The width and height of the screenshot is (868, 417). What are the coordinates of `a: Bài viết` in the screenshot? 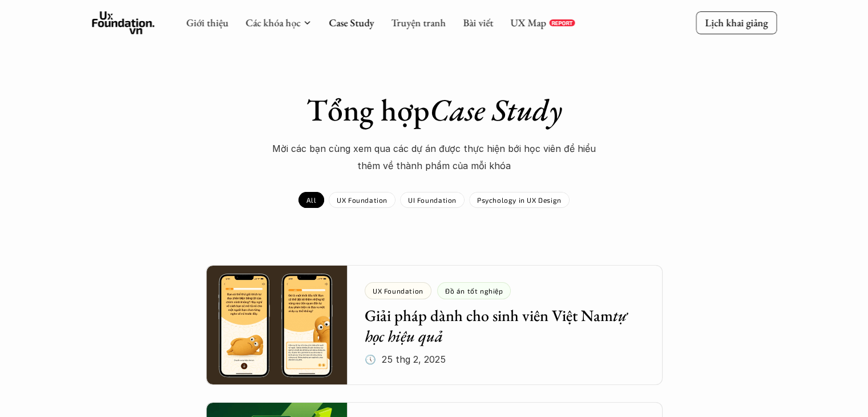 It's located at (478, 22).